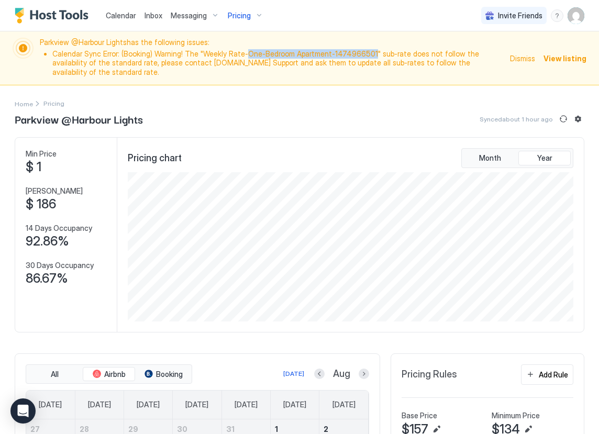 The height and width of the screenshot is (434, 599). What do you see at coordinates (364, 374) in the screenshot?
I see `button: Next month` at bounding box center [364, 374].